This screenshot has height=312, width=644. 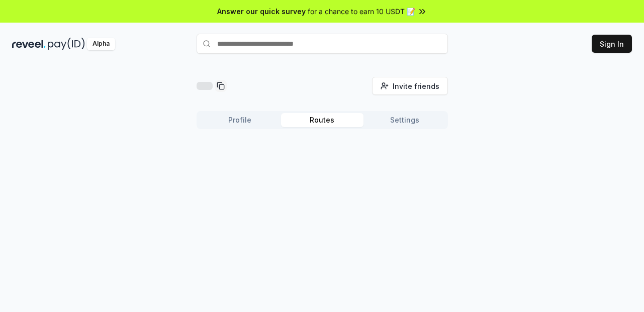 What do you see at coordinates (101, 44) in the screenshot?
I see `div: Alpha` at bounding box center [101, 44].